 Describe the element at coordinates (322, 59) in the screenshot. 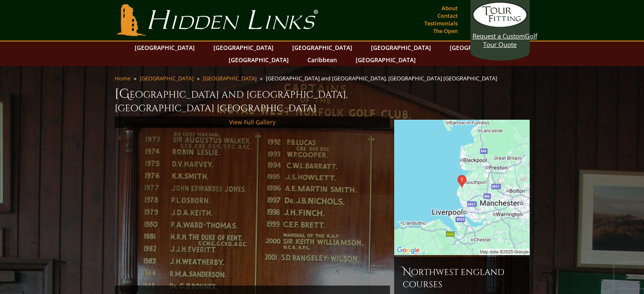

I see `a: Caribbean` at that location.